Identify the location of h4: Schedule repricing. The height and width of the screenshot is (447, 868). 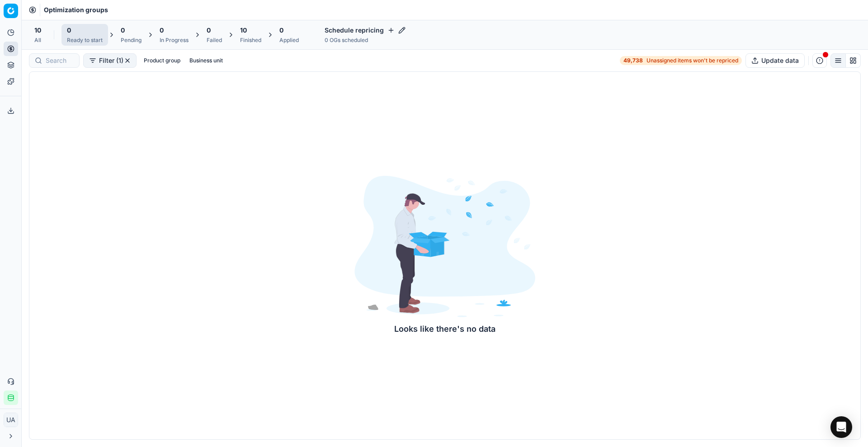
(365, 31).